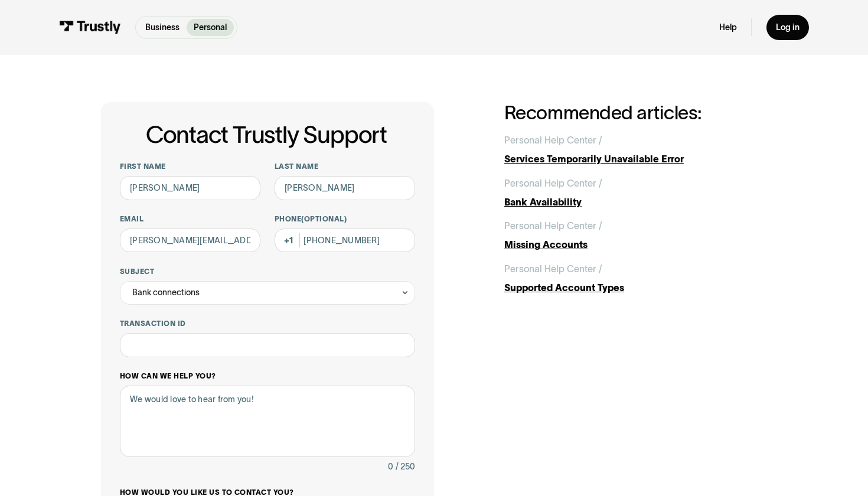 The image size is (868, 496). What do you see at coordinates (210, 28) in the screenshot?
I see `a: Personal` at bounding box center [210, 28].